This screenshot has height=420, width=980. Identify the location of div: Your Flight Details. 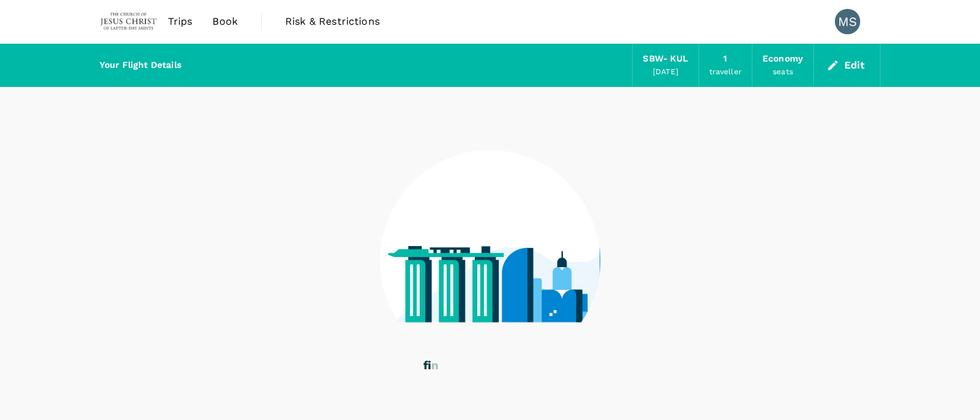
(140, 65).